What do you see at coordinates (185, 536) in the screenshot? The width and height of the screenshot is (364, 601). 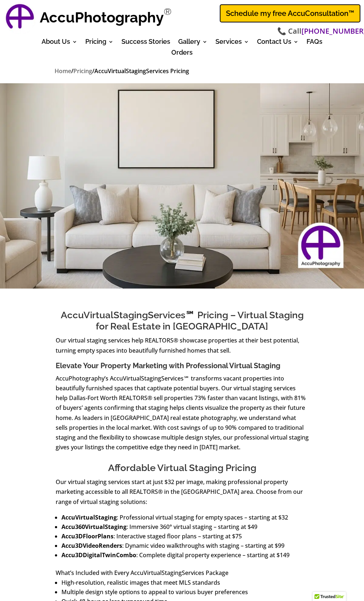 I see `li: : Interactive staged floor plans – starting at $75` at bounding box center [185, 536].